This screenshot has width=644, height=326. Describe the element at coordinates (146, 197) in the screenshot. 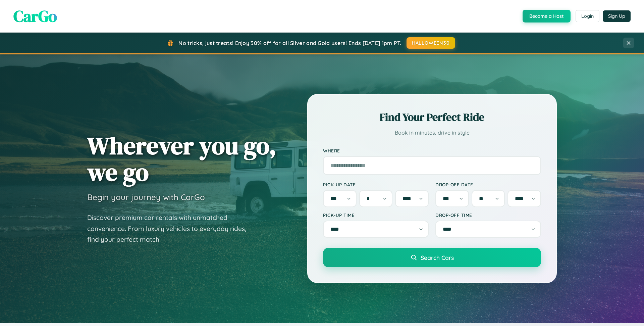

I see `h3: Begin your journey with CarGo` at that location.